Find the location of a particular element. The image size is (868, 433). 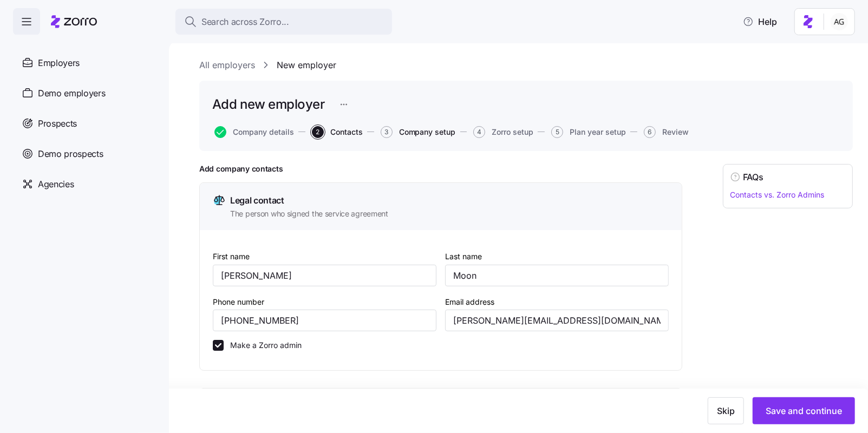

input: Type last name is located at coordinates (556, 275).